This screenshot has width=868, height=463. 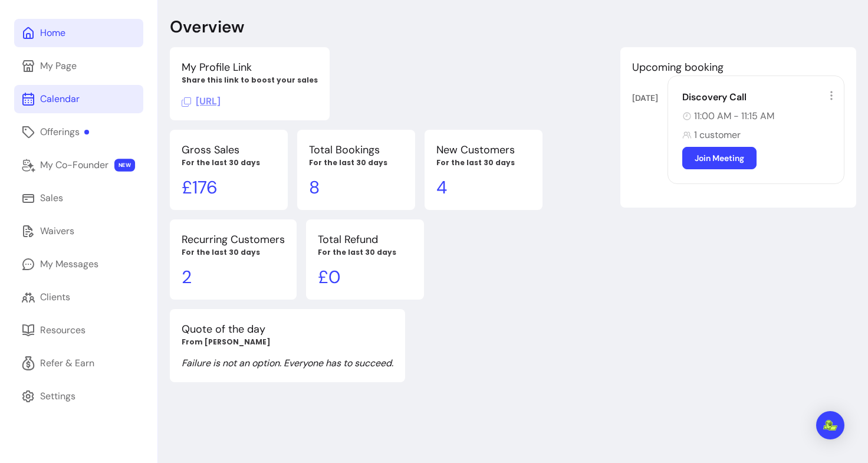 What do you see at coordinates (830, 425) in the screenshot?
I see `div: Open Intercom Messenger` at bounding box center [830, 425].